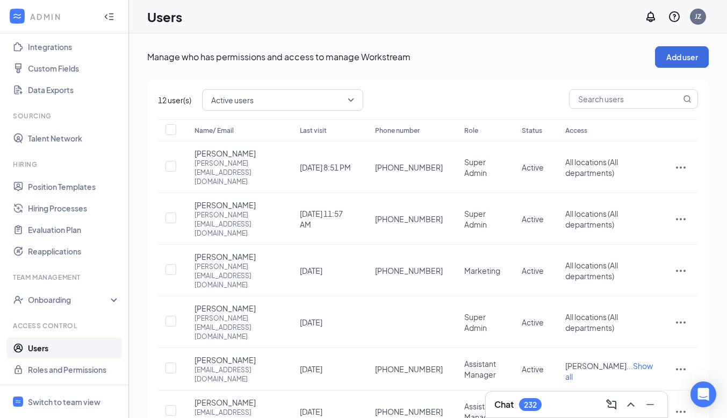 This screenshot has width=727, height=418. I want to click on a: Custom Fields, so click(74, 68).